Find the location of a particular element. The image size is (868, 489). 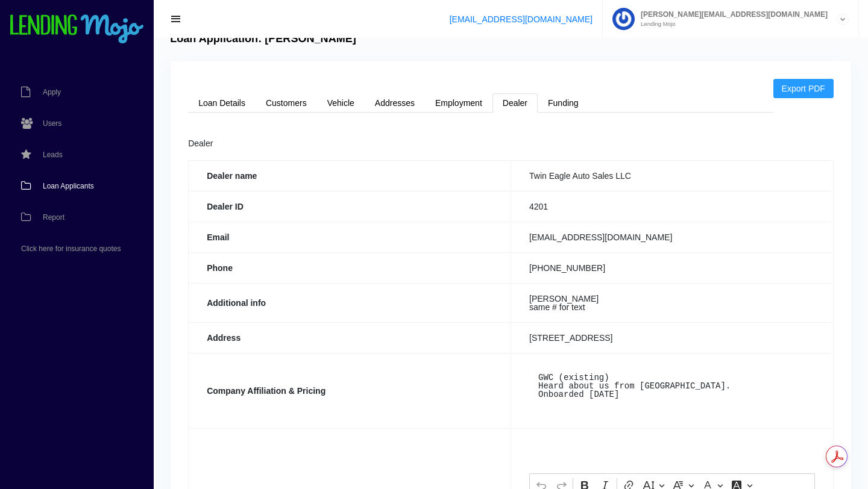

a: Funding is located at coordinates (563, 103).